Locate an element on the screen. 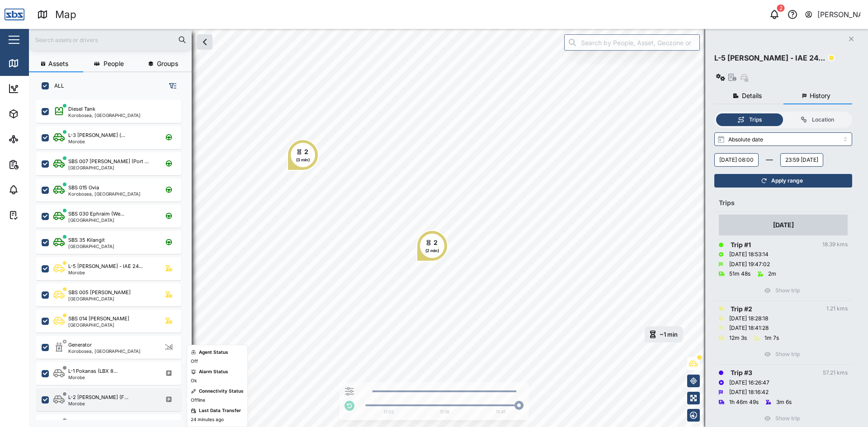 This screenshot has width=868, height=427. input: Search by People, Asset, Geozone or Place is located at coordinates (632, 43).